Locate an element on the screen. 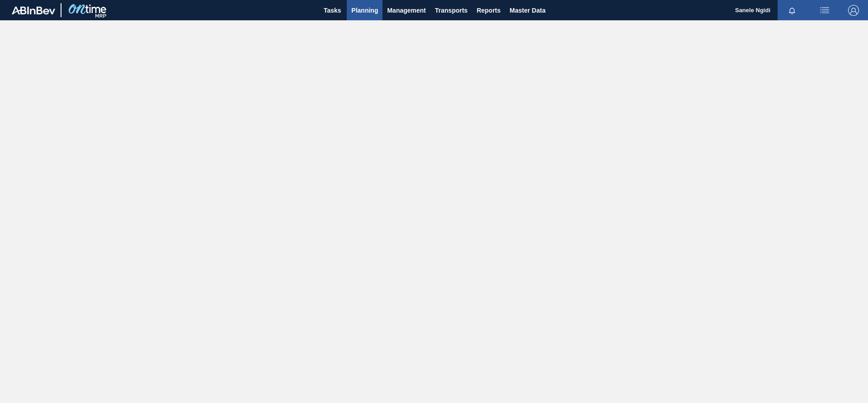 Image resolution: width=868 pixels, height=403 pixels. span: Tasks is located at coordinates (332, 10).